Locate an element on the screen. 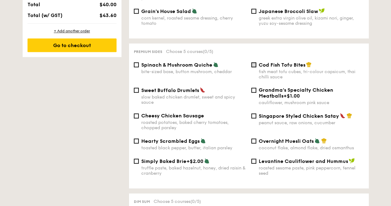 This screenshot has width=391, height=206. input: Levantine Cauliflower and Hummusroasted sesame paste, pink peppercorn, fennel seed is located at coordinates (254, 161).